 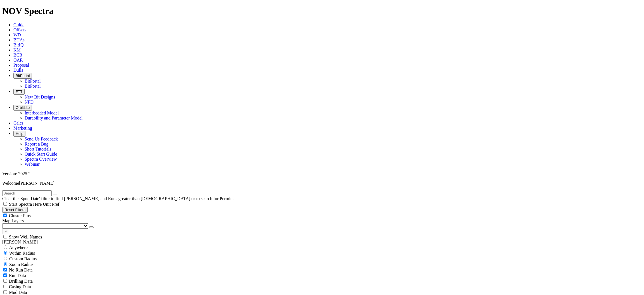 I want to click on span: Offsets, so click(x=20, y=29).